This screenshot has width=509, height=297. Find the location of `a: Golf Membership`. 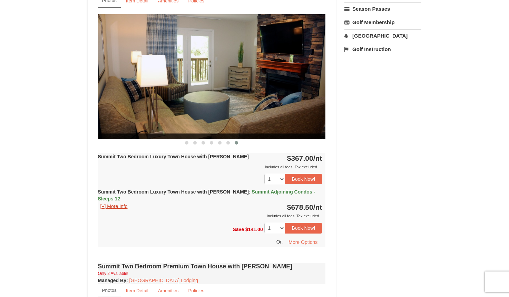

a: Golf Membership is located at coordinates (383, 22).